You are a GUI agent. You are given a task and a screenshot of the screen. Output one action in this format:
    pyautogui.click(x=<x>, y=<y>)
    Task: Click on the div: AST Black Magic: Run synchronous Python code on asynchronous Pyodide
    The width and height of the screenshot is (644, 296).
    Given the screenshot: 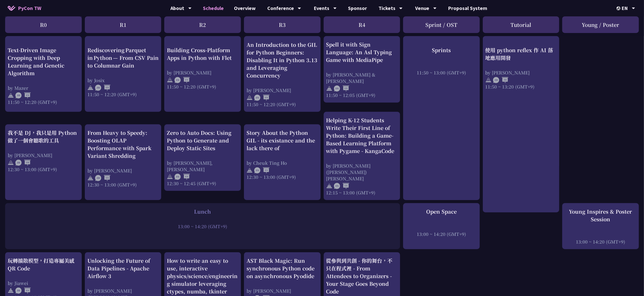 What is the action you would take?
    pyautogui.click(x=282, y=269)
    